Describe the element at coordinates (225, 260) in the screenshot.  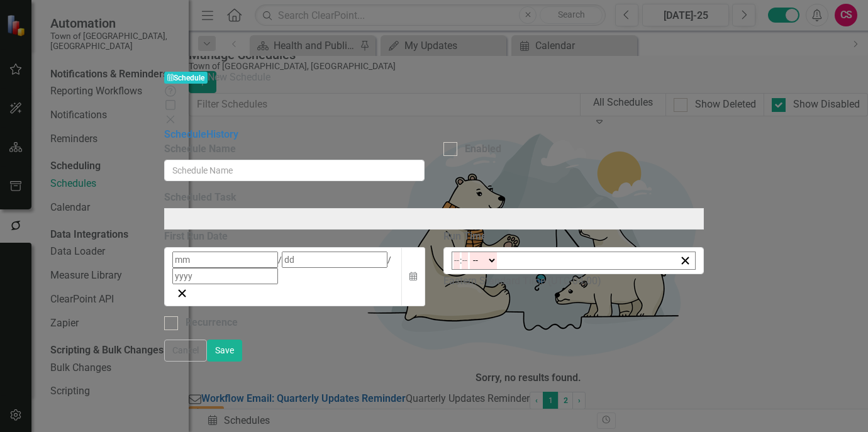
I see `input: mm` at that location.